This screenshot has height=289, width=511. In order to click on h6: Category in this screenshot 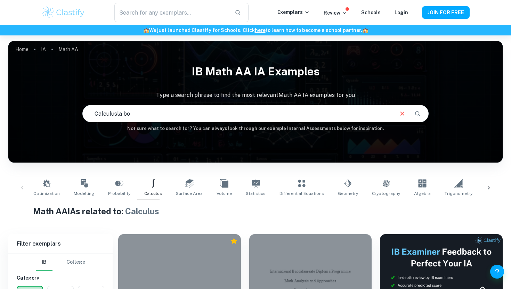, I will do `click(61, 278)`.